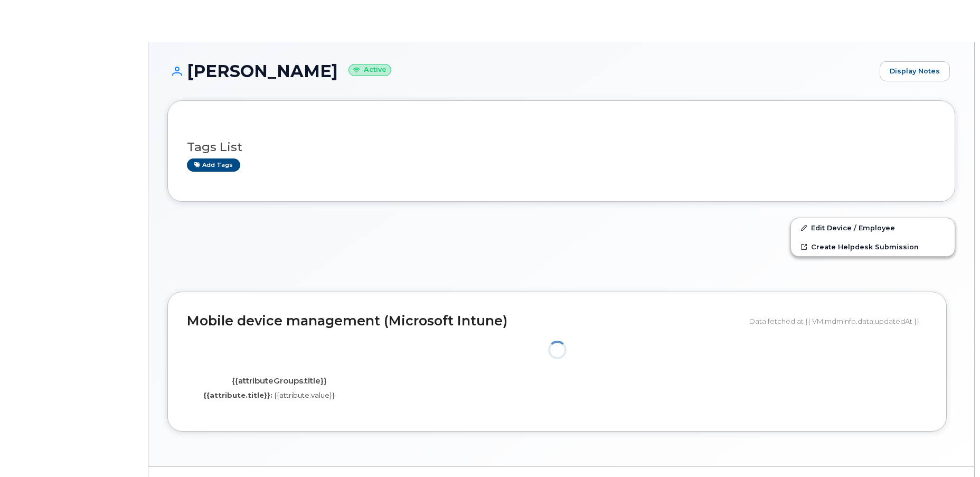 This screenshot has width=980, height=477. I want to click on a: Create Helpdesk Submission, so click(873, 246).